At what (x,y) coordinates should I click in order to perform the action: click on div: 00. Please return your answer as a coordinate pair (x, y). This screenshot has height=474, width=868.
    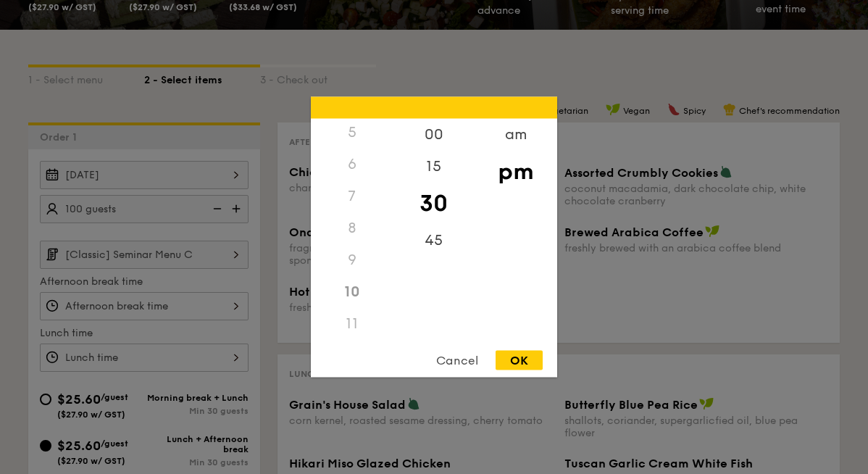
    Looking at the image, I should click on (433, 135).